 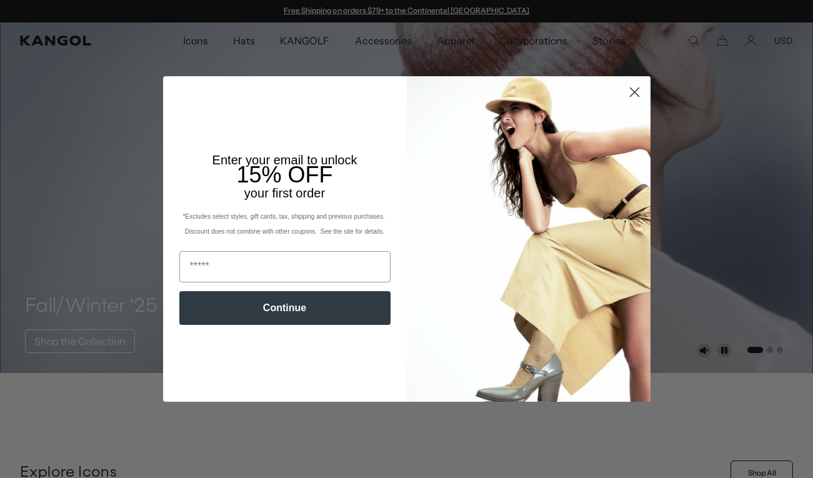 What do you see at coordinates (529, 239) in the screenshot?
I see `img: 93be19ad-e773-4382-80b9-c9d740c9197f.jpeg` at bounding box center [529, 239].